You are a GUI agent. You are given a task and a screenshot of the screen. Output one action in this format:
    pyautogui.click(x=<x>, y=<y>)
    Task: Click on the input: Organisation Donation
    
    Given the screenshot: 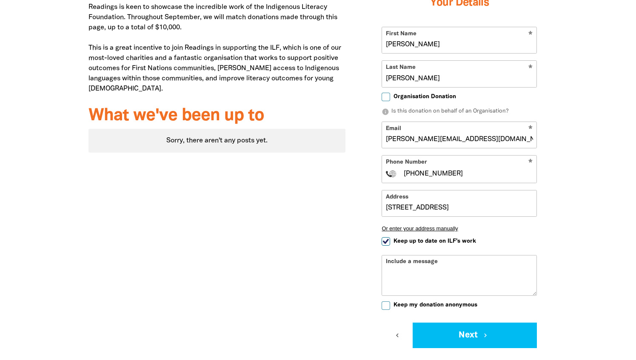 What is the action you would take?
    pyautogui.click(x=386, y=97)
    